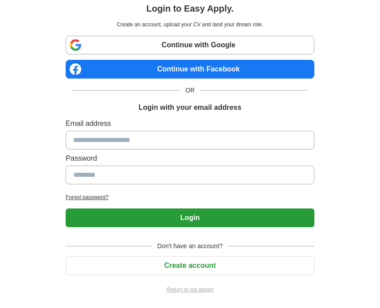 This screenshot has width=380, height=308. I want to click on a: Continue with Facebook, so click(190, 69).